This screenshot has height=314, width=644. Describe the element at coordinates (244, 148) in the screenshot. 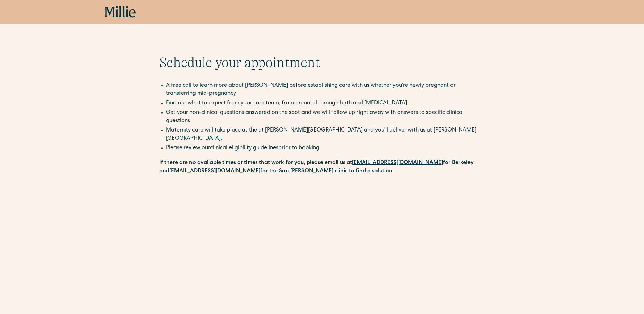

I see `a: clinical eligibility guidelines` at that location.